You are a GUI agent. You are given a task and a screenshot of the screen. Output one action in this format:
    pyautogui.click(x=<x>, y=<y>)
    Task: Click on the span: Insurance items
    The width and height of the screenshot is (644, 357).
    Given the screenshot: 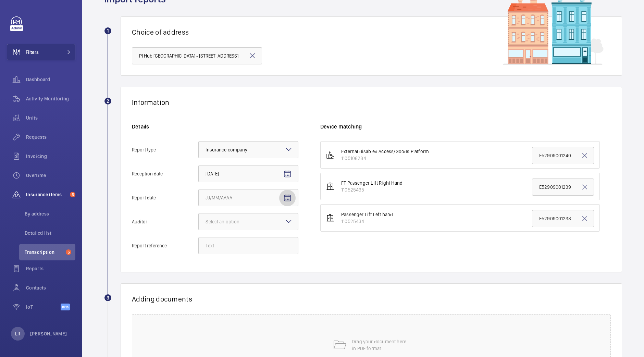 What is the action you would take?
    pyautogui.click(x=47, y=195)
    